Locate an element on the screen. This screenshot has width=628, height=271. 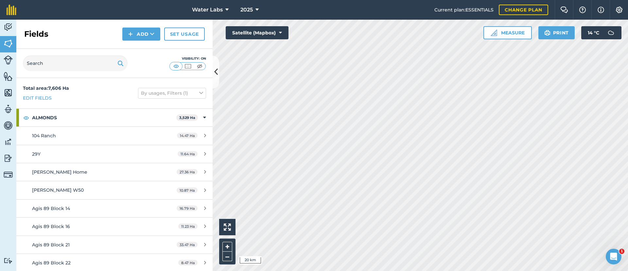
button: Print is located at coordinates (557, 33).